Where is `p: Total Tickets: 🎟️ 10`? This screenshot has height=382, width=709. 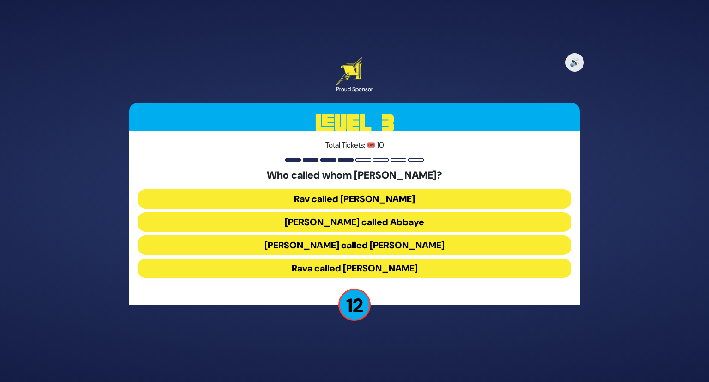 p: Total Tickets: 🎟️ 10 is located at coordinates (355, 145).